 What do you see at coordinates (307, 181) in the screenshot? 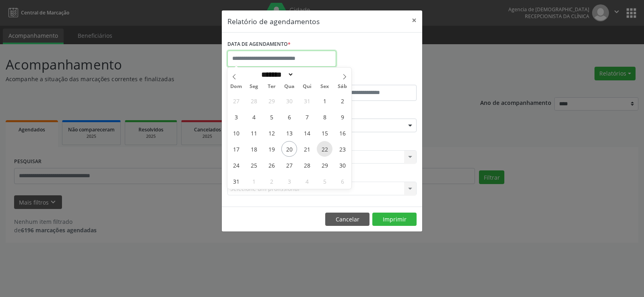
I see `span: Setembro 4, 2025` at bounding box center [307, 181].